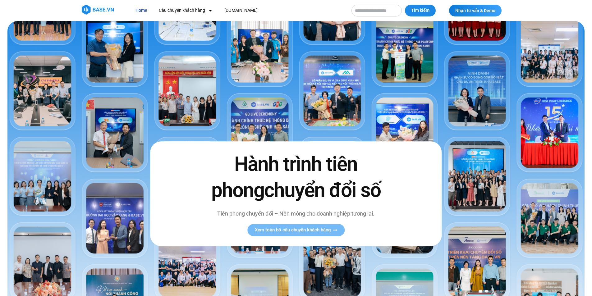 The width and height of the screenshot is (592, 296). I want to click on span: Tìm kiếm, so click(420, 11).